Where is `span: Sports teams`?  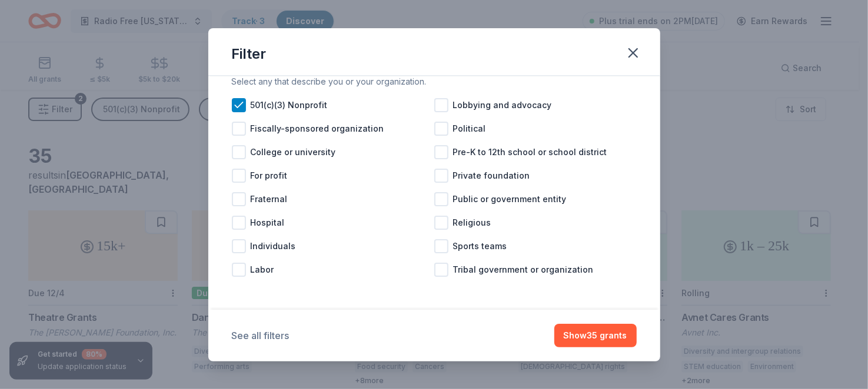 span: Sports teams is located at coordinates (481, 247).